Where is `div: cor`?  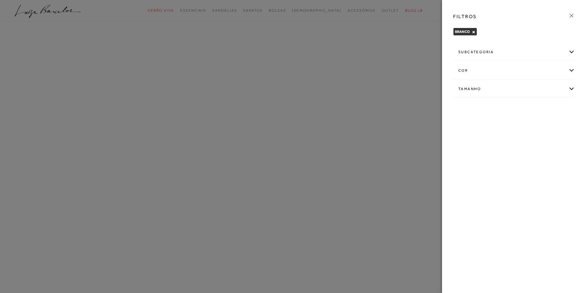
div: cor is located at coordinates (514, 70).